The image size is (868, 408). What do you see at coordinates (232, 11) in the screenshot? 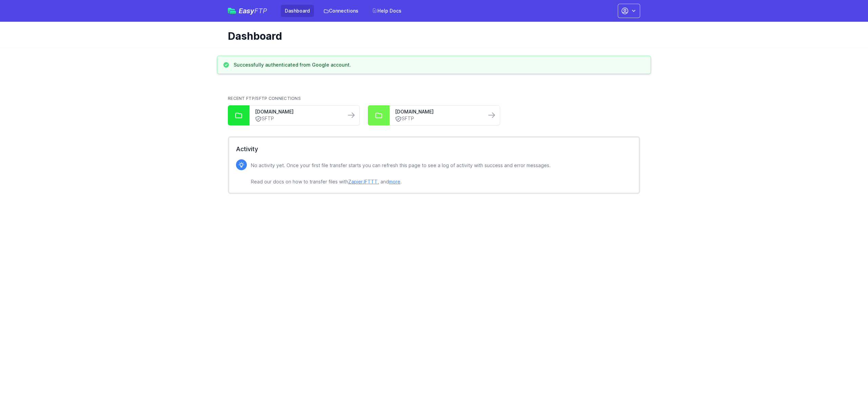
I see `img: easyftp_logo.png` at bounding box center [232, 11].